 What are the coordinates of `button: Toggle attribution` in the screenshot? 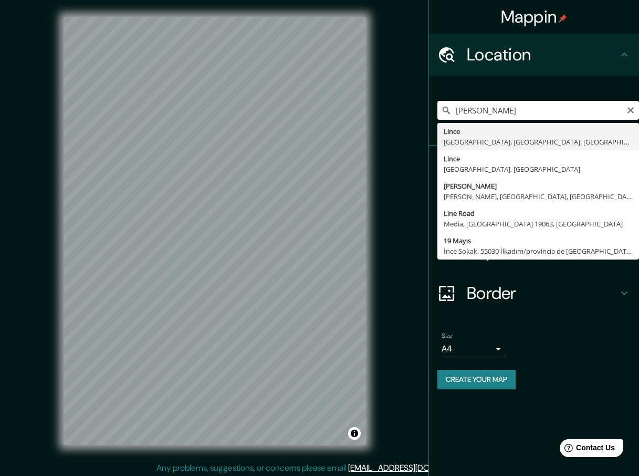 It's located at (354, 433).